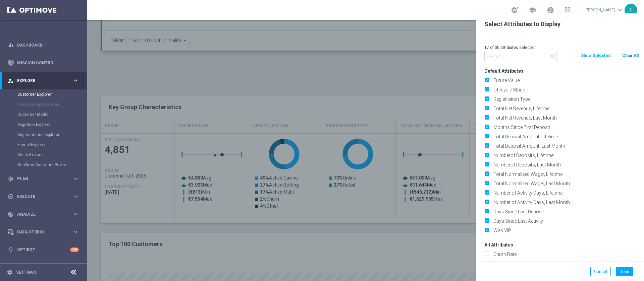  I want to click on i: lightbulb, so click(11, 250).